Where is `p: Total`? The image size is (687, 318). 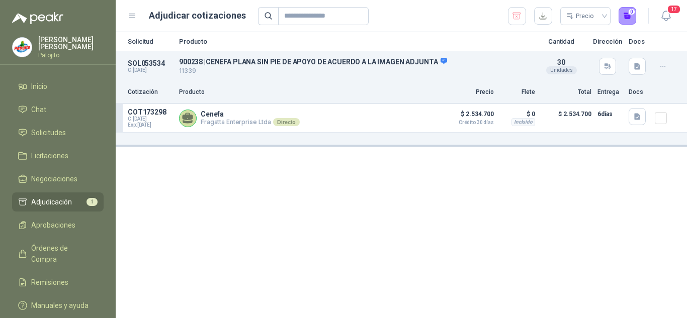
p: Total is located at coordinates (566, 92).